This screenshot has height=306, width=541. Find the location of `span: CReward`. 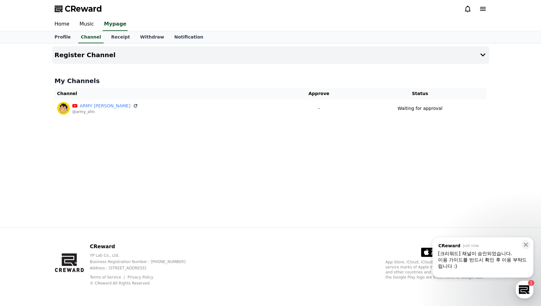

span: CReward is located at coordinates (83, 9).